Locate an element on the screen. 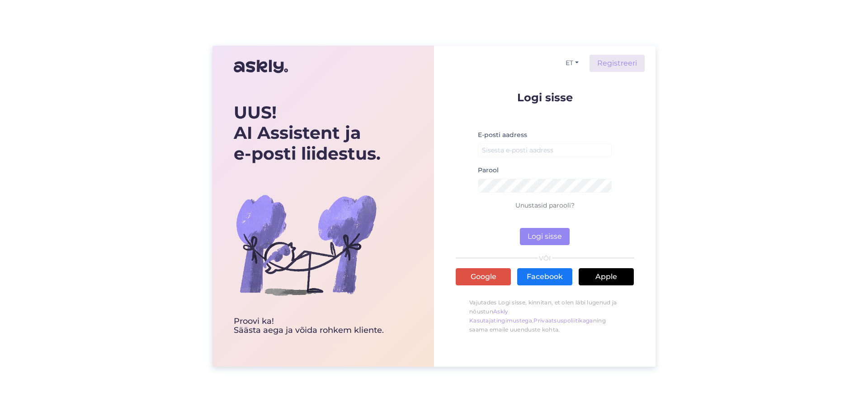 The height and width of the screenshot is (412, 868). input: Sisesta e-posti aadress is located at coordinates (545, 150).